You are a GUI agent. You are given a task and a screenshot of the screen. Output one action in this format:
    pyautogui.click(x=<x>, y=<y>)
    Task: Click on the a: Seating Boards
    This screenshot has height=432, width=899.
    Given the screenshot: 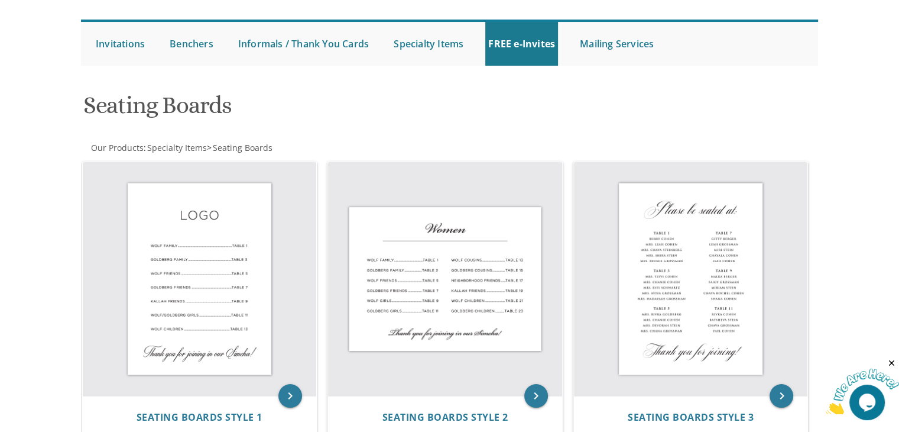 What is the action you would take?
    pyautogui.click(x=242, y=147)
    